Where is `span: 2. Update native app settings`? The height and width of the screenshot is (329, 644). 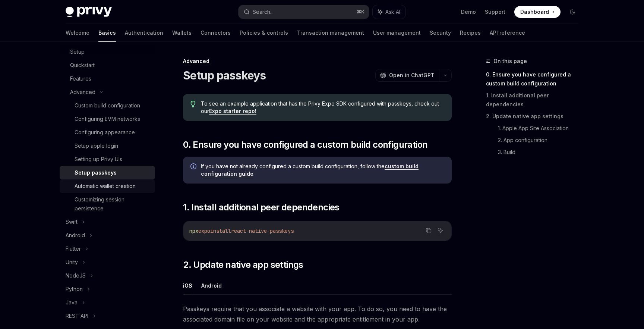 span: 2. Update native app settings is located at coordinates (243, 265).